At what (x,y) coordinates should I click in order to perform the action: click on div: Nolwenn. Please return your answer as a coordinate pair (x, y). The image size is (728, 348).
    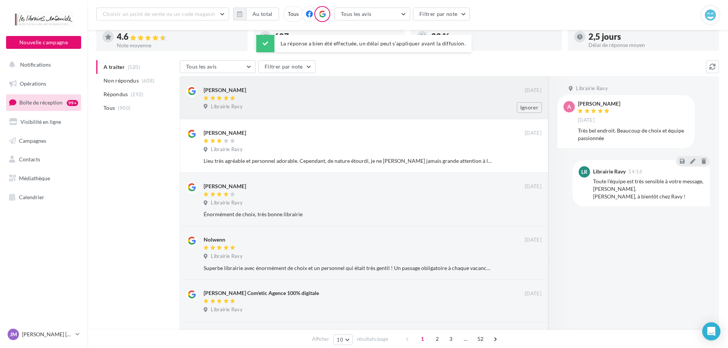
    Looking at the image, I should click on (214, 240).